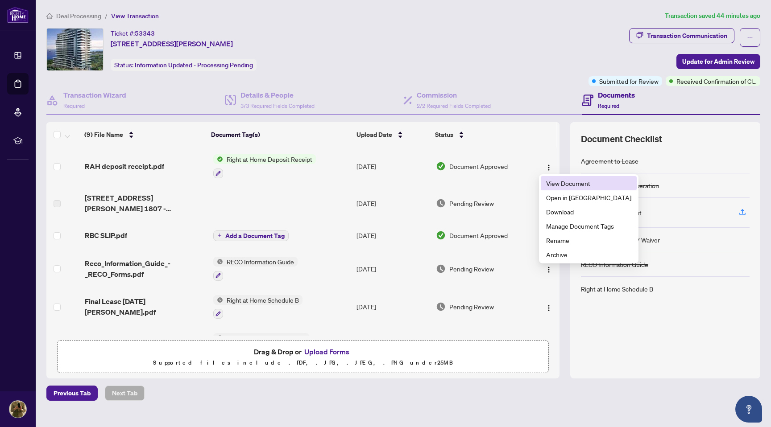 The image size is (771, 427). What do you see at coordinates (280, 135) in the screenshot?
I see `th: Document Tag(s)` at bounding box center [280, 135].